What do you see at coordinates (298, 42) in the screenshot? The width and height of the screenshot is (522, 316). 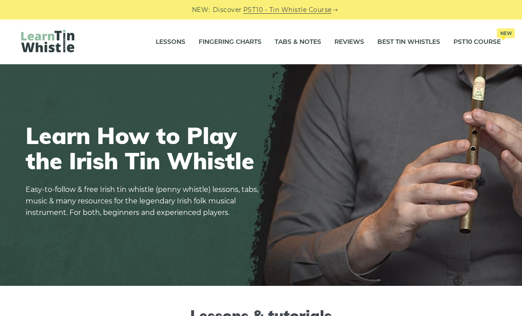 I see `a: Tabs & Notes` at bounding box center [298, 42].